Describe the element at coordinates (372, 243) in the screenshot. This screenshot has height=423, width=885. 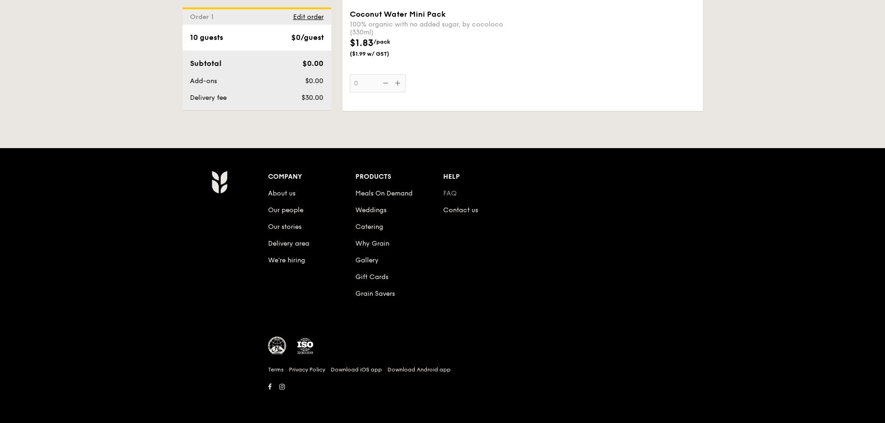
I see `a: Why Grain` at that location.